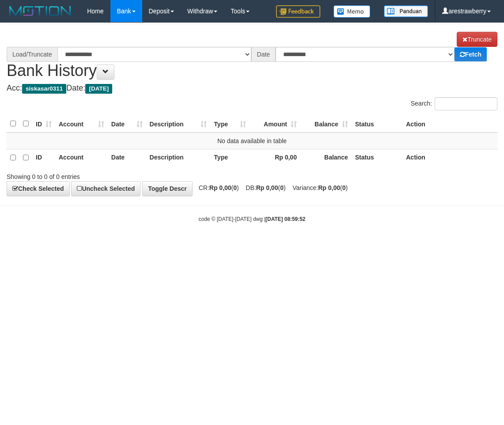 The width and height of the screenshot is (504, 425). What do you see at coordinates (106, 188) in the screenshot?
I see `a: Uncheck Selected` at bounding box center [106, 188].